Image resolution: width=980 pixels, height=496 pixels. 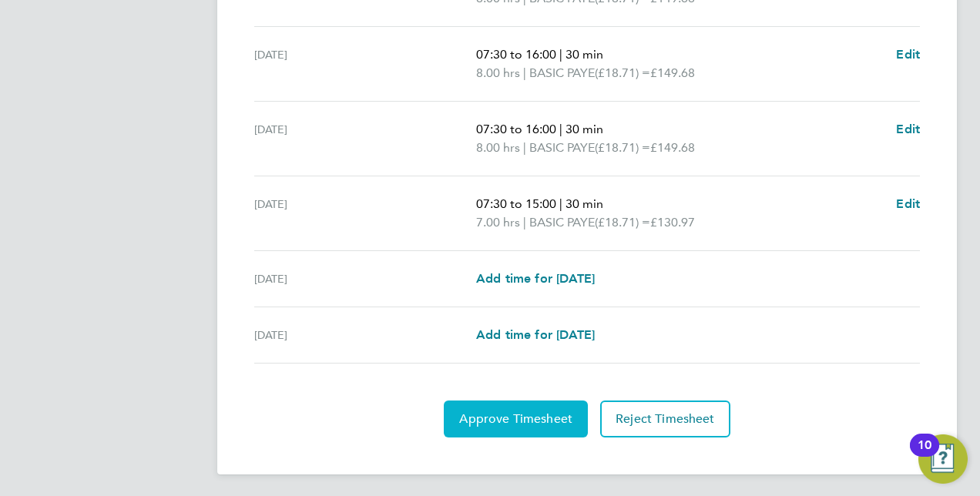 What do you see at coordinates (498, 222) in the screenshot?
I see `span: 7.00 hrs` at bounding box center [498, 222].